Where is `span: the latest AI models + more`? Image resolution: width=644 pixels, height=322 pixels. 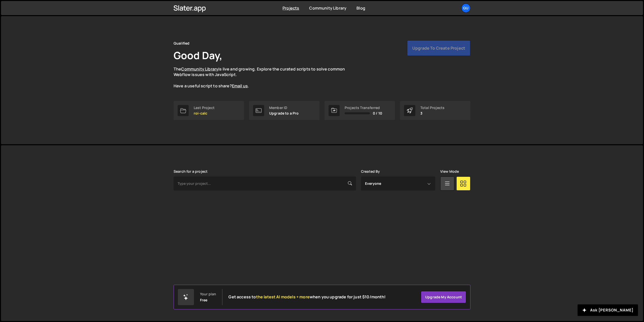
span: the latest AI models + more is located at coordinates (283, 297).